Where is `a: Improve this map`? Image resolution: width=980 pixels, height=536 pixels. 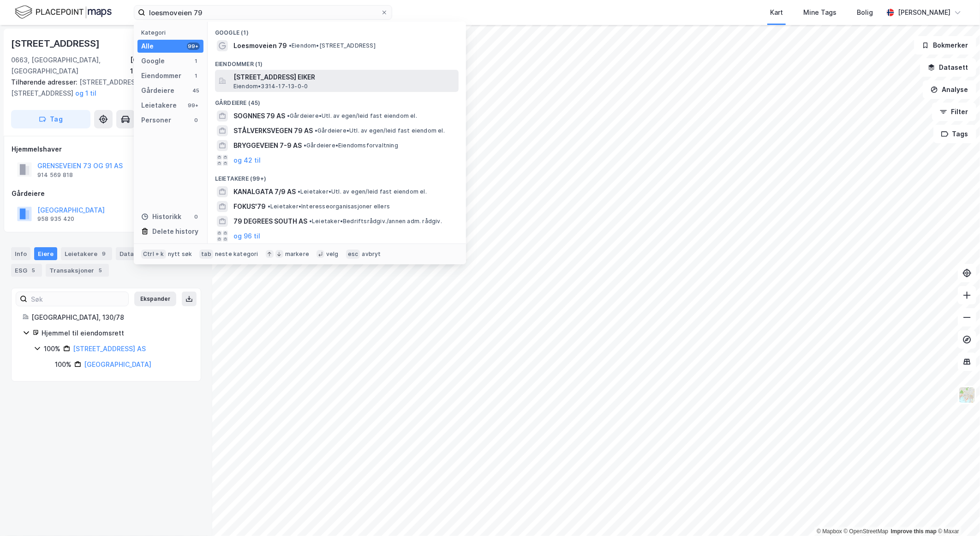
a: Improve this map is located at coordinates (914, 532).